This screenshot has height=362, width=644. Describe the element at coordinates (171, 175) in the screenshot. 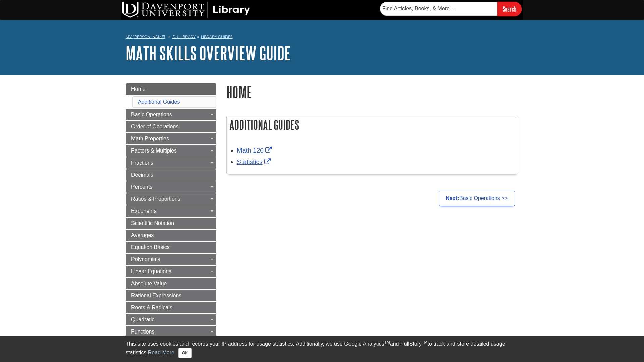

I see `a: Decimals` at that location.